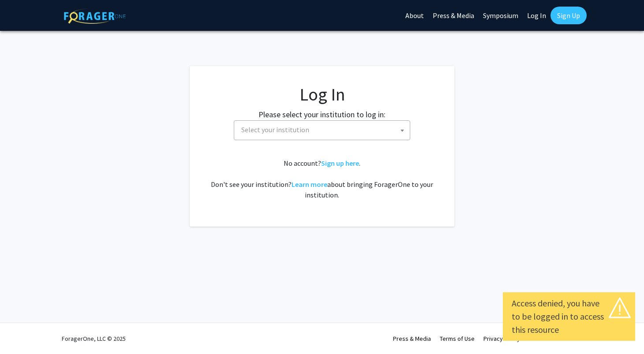 The height and width of the screenshot is (354, 644). I want to click on a: Terms of Use, so click(457, 338).